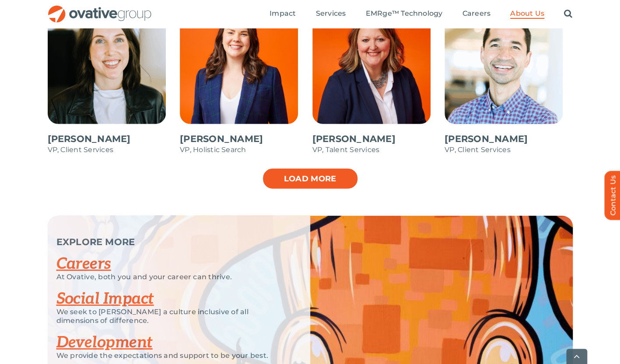 Image resolution: width=620 pixels, height=364 pixels. What do you see at coordinates (527, 13) in the screenshot?
I see `span: About Us` at bounding box center [527, 13].